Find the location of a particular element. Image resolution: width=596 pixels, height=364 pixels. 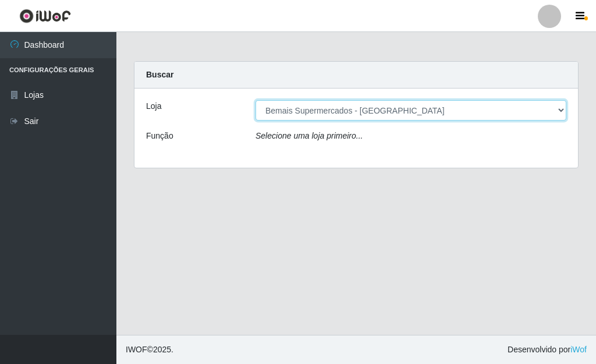

span: © 2025 . is located at coordinates (150, 349).